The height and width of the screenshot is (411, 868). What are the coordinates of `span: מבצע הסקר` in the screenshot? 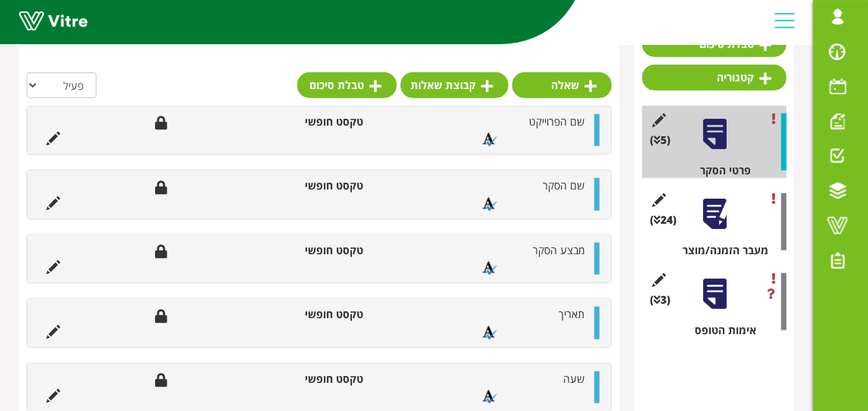 It's located at (559, 249).